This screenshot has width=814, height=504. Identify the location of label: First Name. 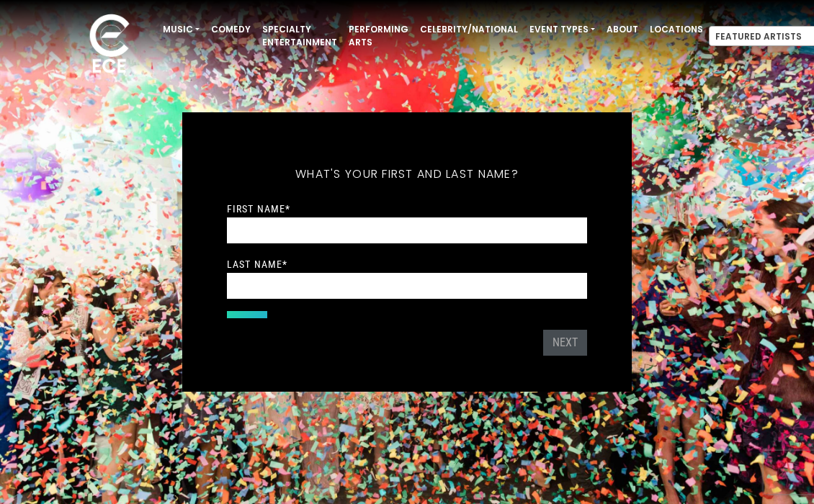
(259, 208).